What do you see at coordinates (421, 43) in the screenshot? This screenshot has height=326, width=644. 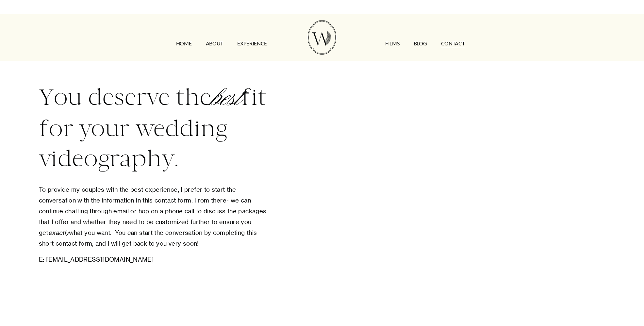 I see `a: Blog` at bounding box center [421, 43].